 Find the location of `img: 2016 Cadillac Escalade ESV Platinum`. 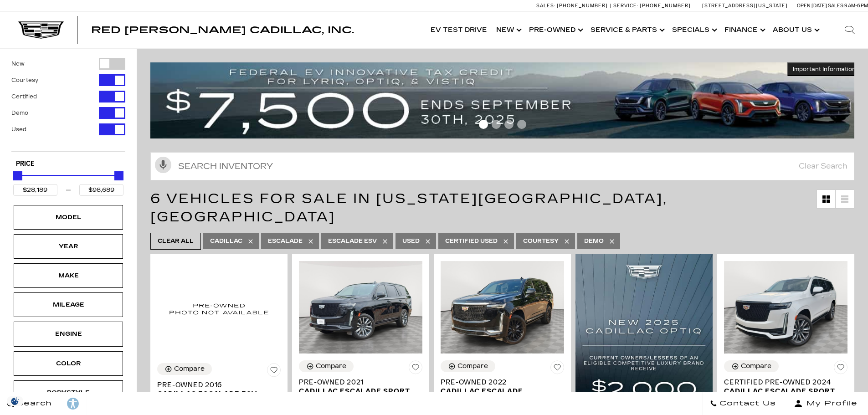

img: 2016 Cadillac Escalade ESV Platinum is located at coordinates (218, 309).